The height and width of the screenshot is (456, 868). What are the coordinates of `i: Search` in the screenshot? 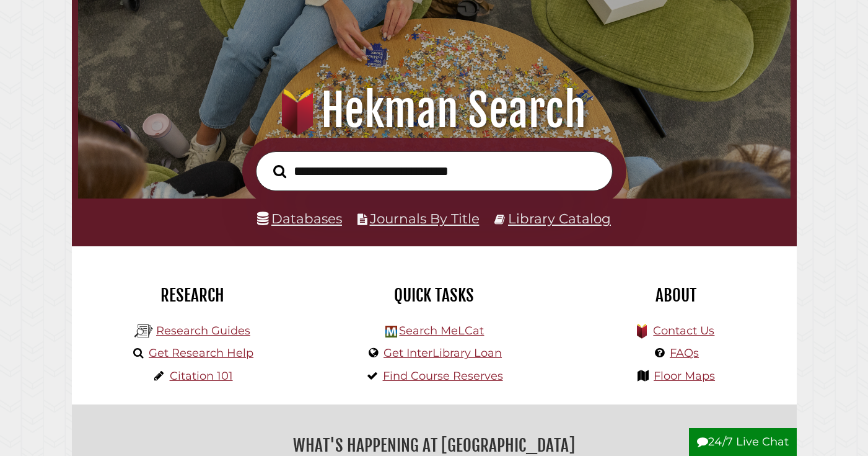 It's located at (279, 171).